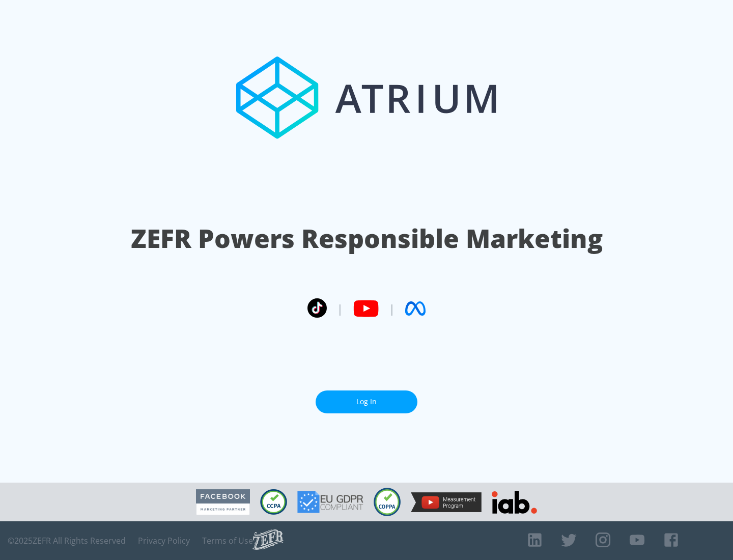 The width and height of the screenshot is (733, 560). Describe the element at coordinates (164, 541) in the screenshot. I see `a: Privacy Policy` at that location.